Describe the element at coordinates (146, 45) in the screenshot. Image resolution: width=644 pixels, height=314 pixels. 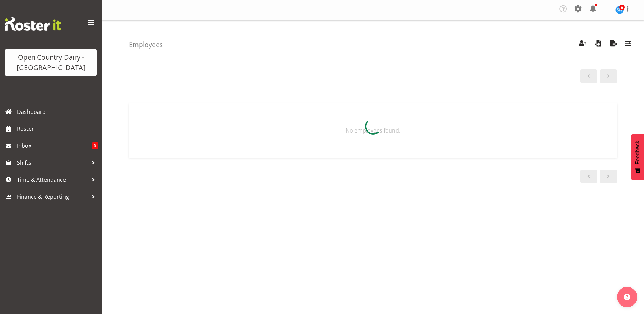
I see `h4: Employees` at that location.